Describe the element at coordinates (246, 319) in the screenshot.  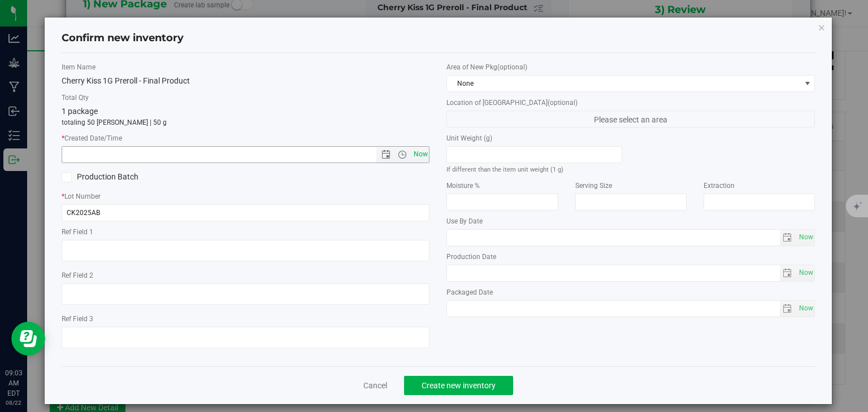
I see `label: Ref Field 3` at that location.